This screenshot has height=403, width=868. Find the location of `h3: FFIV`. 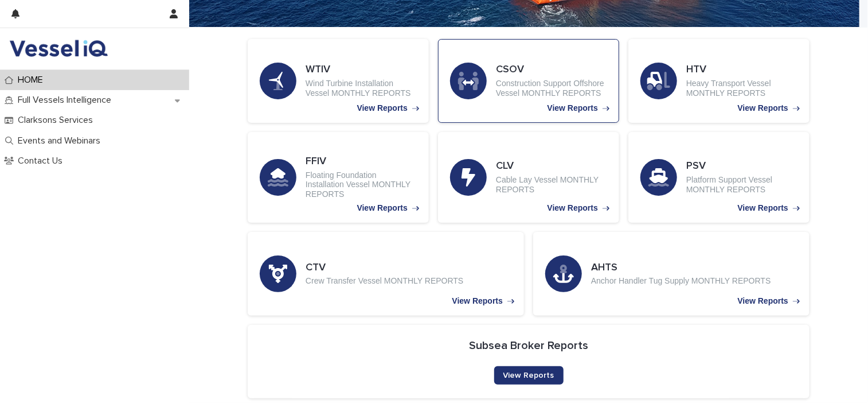

h3: FFIV is located at coordinates (361, 162).